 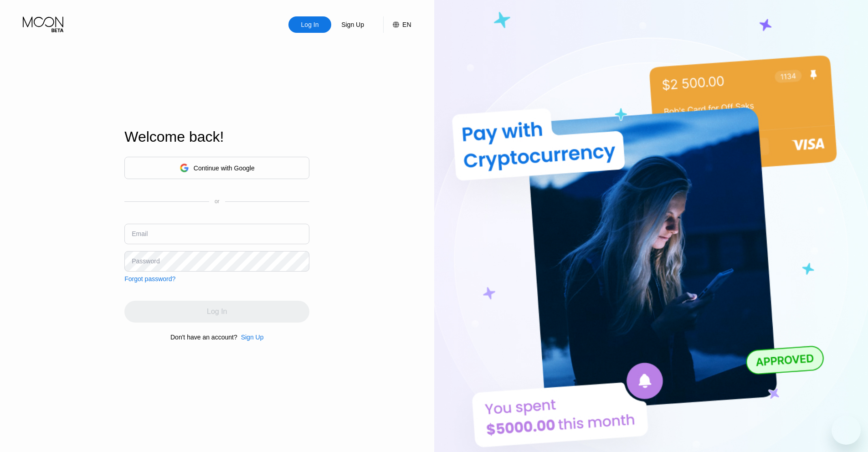 What do you see at coordinates (139, 234) in the screenshot?
I see `div: Email` at bounding box center [139, 234].